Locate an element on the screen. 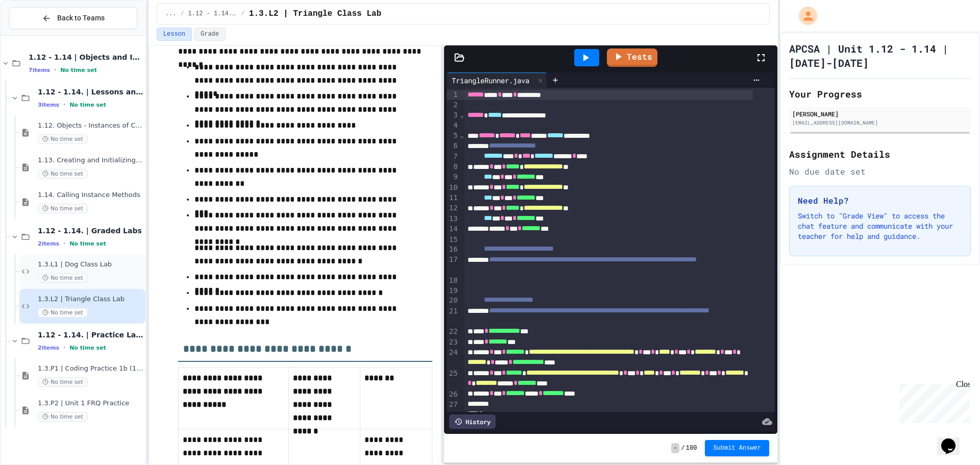  div: 24 is located at coordinates (452, 358).